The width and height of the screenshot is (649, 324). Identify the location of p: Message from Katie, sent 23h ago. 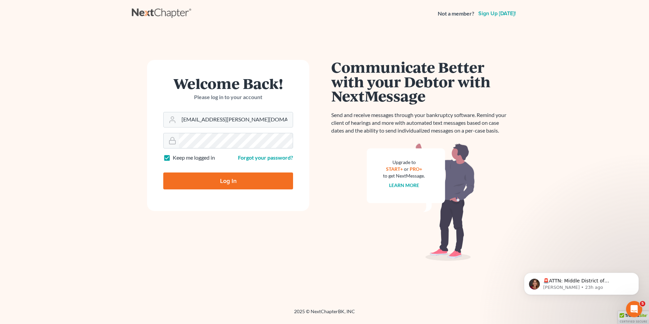
(73, 29).